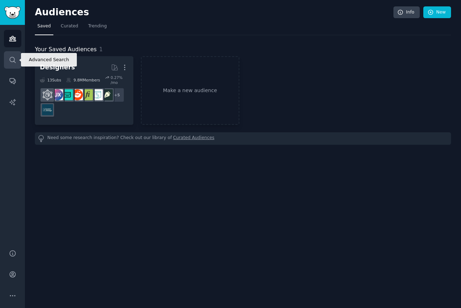 This screenshot has width=461, height=308. I want to click on div: Designers, so click(57, 67).